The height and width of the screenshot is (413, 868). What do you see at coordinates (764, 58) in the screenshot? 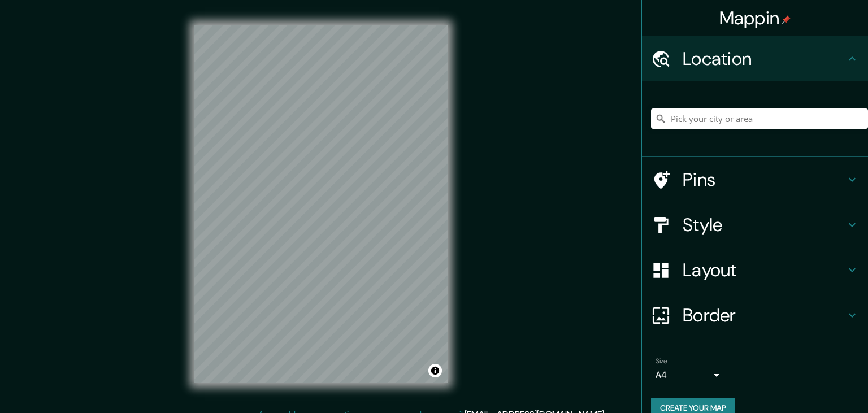
I see `h4: Location` at bounding box center [764, 58].